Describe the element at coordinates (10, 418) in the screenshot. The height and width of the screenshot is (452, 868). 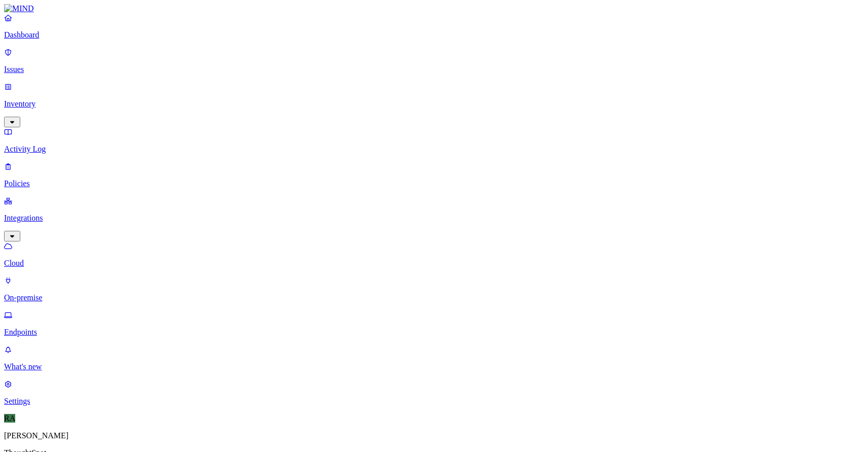
I see `span: RA` at that location.